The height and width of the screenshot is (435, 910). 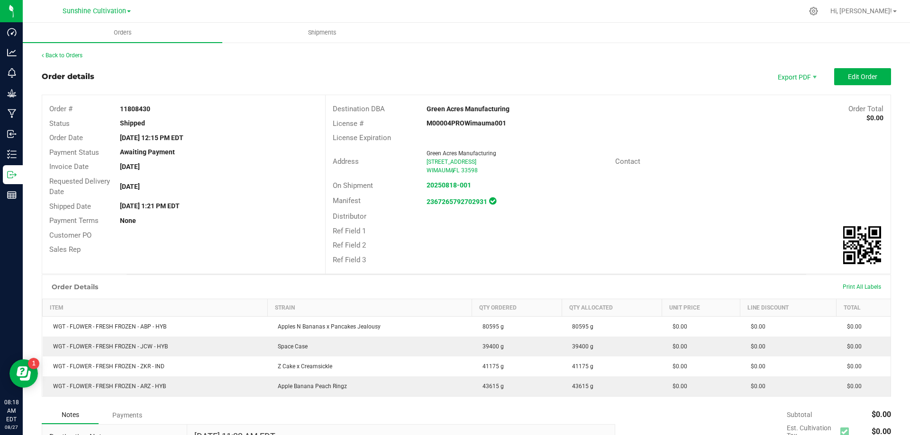 What do you see at coordinates (348, 124) in the screenshot?
I see `span: License #` at bounding box center [348, 124].